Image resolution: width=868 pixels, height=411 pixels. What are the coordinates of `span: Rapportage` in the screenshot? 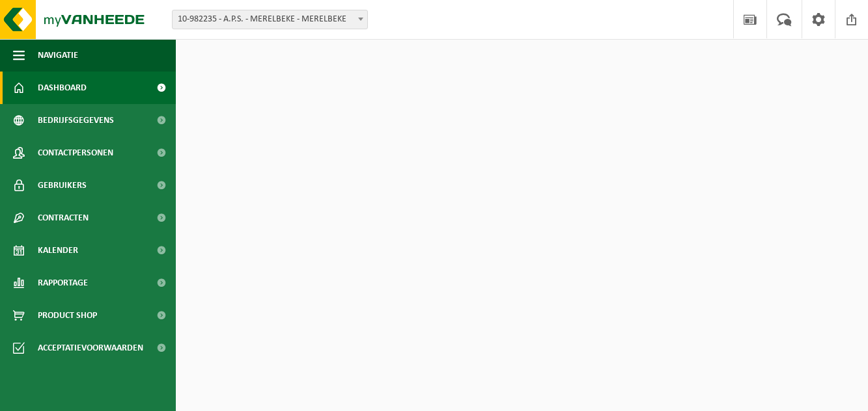 It's located at (63, 283).